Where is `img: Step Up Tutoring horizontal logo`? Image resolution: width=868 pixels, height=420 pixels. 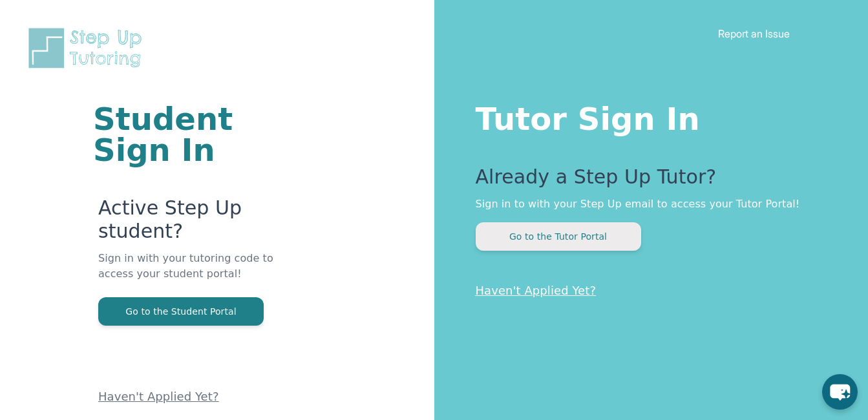 img: Step Up Tutoring horizontal logo is located at coordinates (88, 48).